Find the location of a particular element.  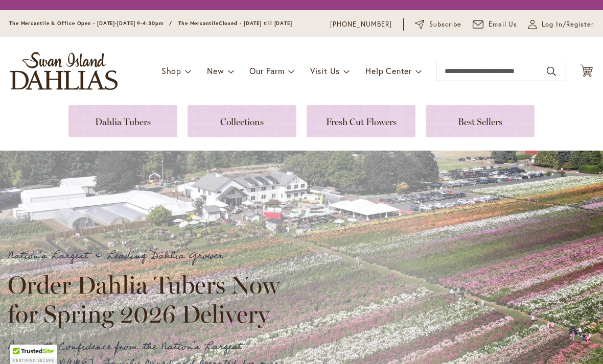

a: Log In/Register is located at coordinates (561, 24).